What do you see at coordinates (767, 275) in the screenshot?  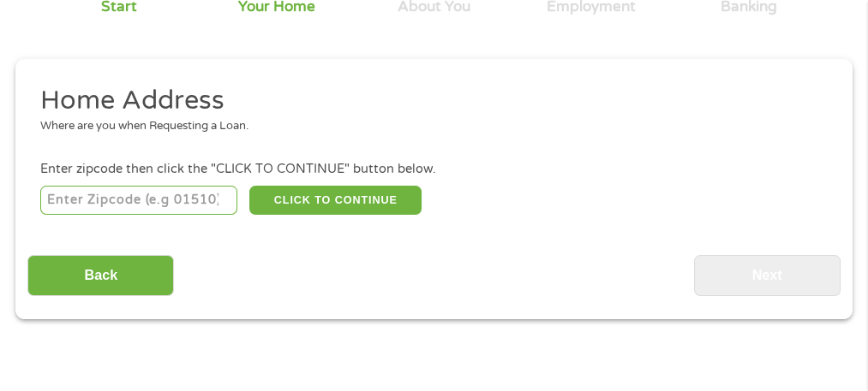 I see `input: Next` at bounding box center [767, 275].